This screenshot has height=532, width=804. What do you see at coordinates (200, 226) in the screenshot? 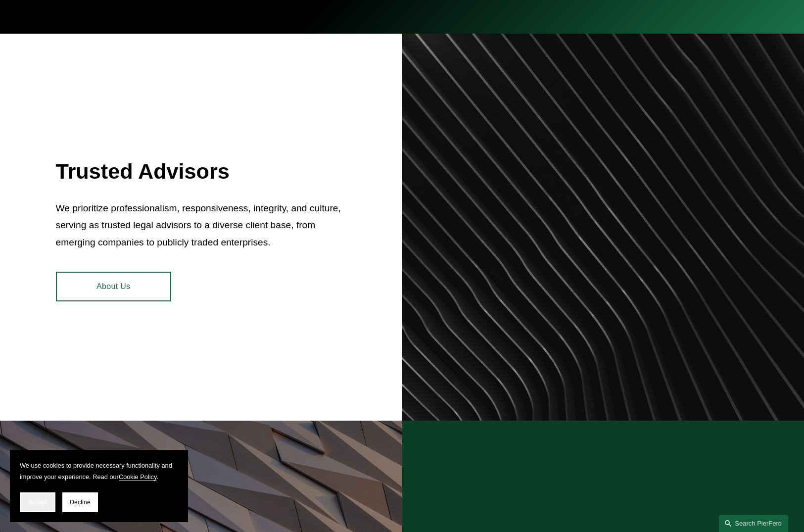
I see `p: We prioritize professionalism, responsiveness, integrity, and culture, serving as trusted legal a...` at bounding box center [200, 226].